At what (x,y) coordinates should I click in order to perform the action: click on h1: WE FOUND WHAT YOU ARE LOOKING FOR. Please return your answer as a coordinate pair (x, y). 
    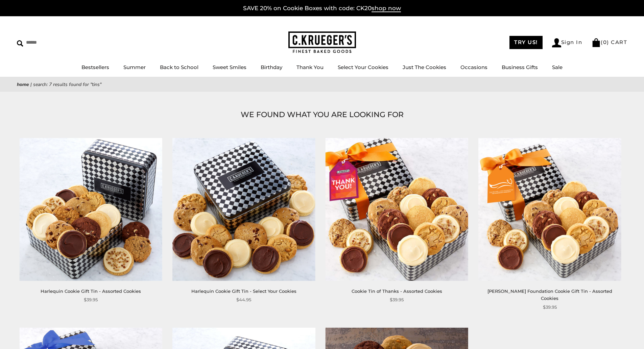
    Looking at the image, I should click on (322, 115).